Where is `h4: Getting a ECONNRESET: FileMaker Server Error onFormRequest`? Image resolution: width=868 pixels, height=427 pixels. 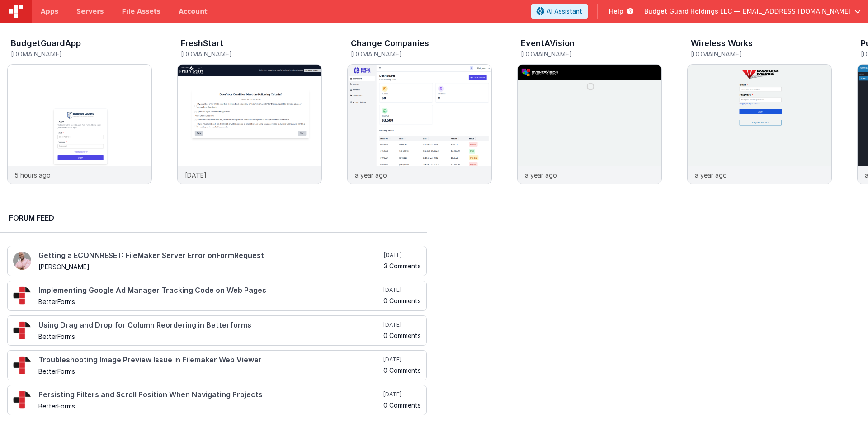
h4: Getting a ECONNRESET: FileMaker Server Error onFormRequest is located at coordinates (210, 256).